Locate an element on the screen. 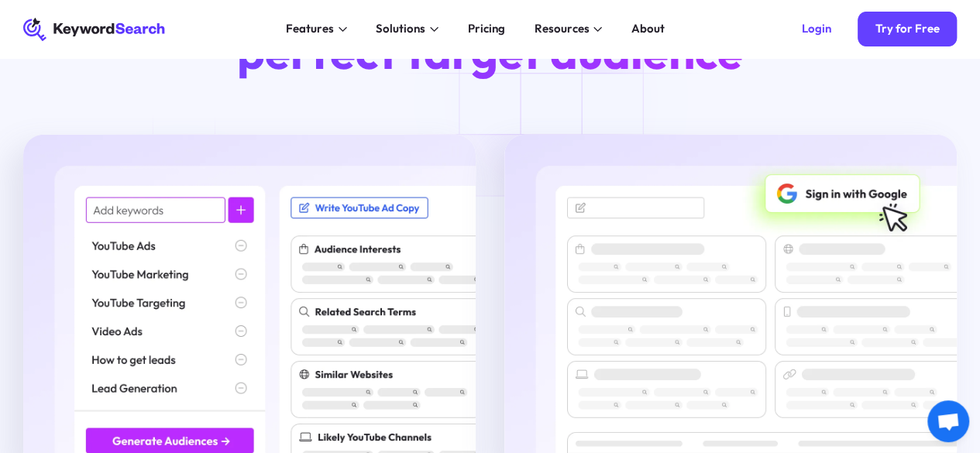 This screenshot has height=453, width=980. div: Resources is located at coordinates (561, 29).